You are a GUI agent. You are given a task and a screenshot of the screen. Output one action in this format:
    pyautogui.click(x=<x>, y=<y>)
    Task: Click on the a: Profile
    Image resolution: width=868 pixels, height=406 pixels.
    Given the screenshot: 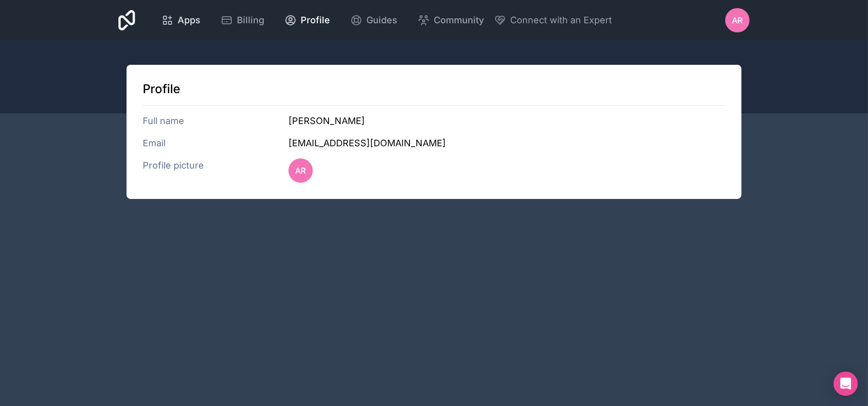 What is the action you would take?
    pyautogui.click(x=307, y=20)
    